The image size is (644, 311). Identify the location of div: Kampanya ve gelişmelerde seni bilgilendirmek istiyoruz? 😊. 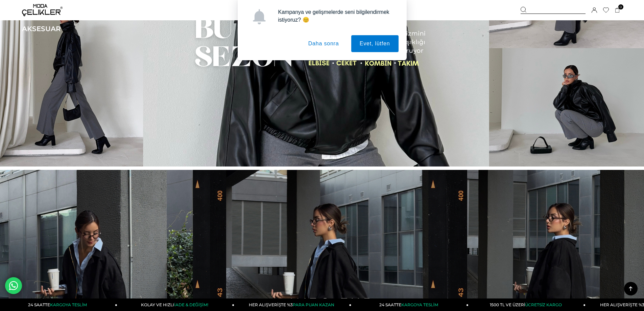
(335, 16).